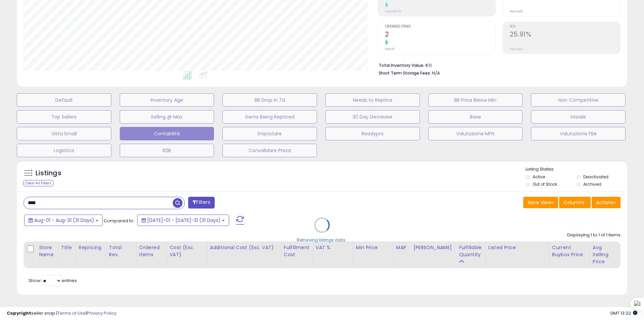 This screenshot has width=644, height=320. Describe the element at coordinates (167, 134) in the screenshot. I see `button: Contabilità` at that location.